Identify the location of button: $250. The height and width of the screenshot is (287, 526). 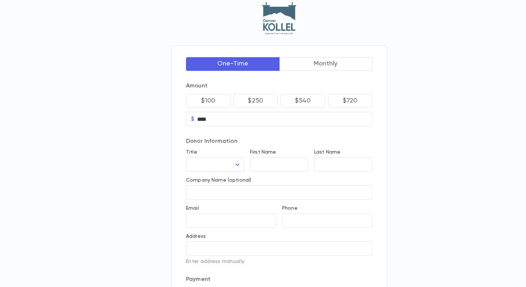
(256, 101).